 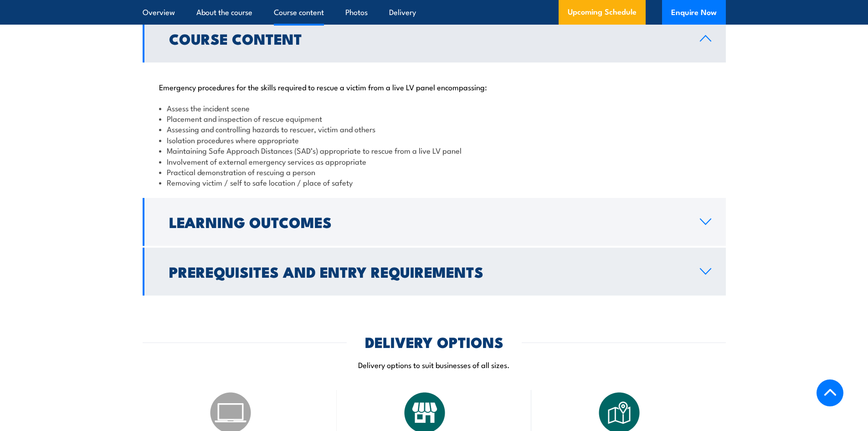 I want to click on a: Learning Outcomes, so click(x=434, y=222).